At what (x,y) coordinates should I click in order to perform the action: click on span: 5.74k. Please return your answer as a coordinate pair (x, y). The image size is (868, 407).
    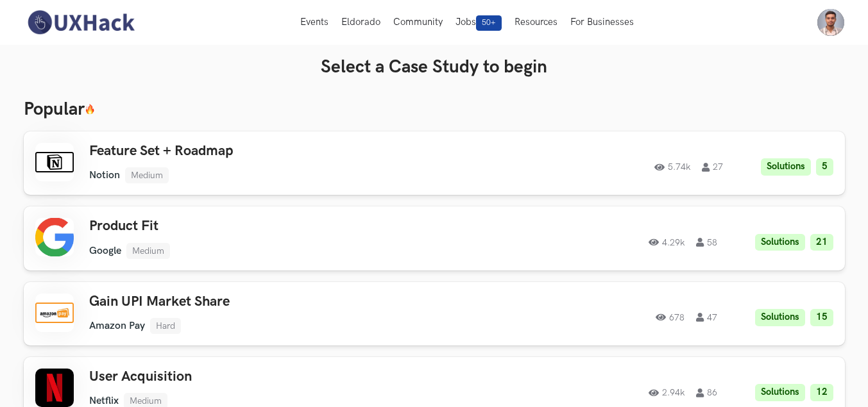
    Looking at the image, I should click on (673, 167).